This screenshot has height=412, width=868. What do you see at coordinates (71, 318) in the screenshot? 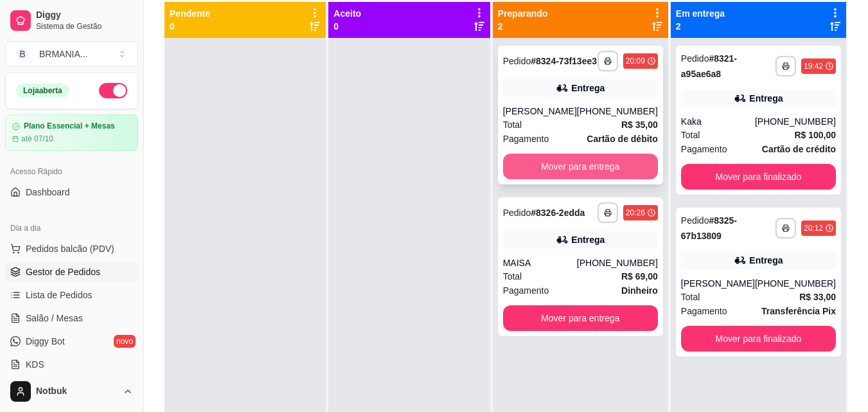
I see `a: Salão / Mesas` at bounding box center [71, 318].